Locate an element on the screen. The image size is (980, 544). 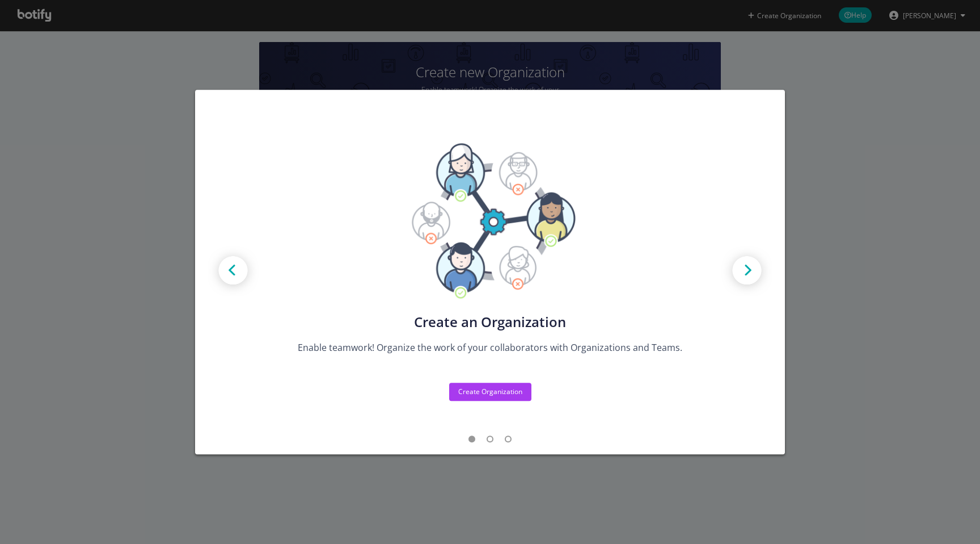
div: Create Organization is located at coordinates (490, 391).